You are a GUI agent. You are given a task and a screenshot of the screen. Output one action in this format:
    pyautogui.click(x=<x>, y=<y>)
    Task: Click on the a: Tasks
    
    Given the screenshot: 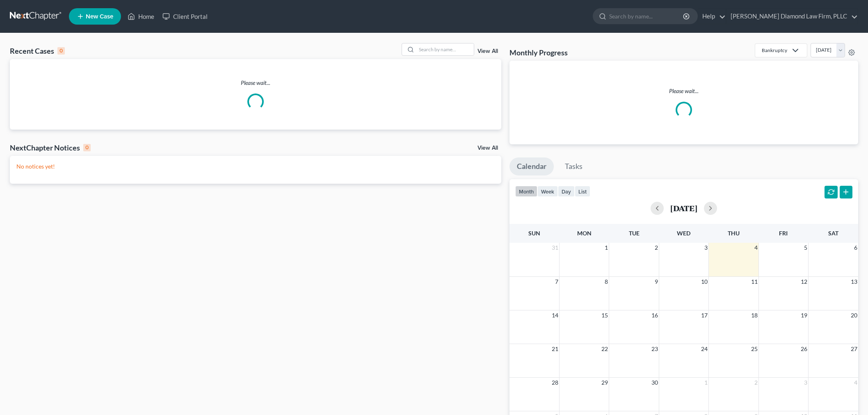 What is the action you would take?
    pyautogui.click(x=573, y=166)
    